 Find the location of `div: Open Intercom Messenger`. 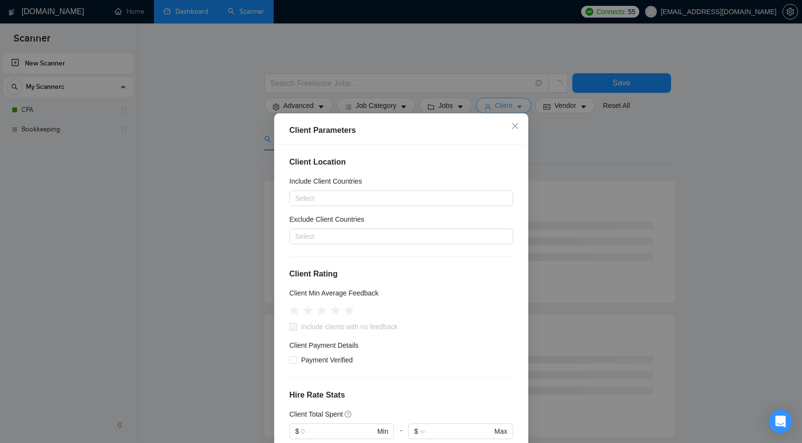

div: Open Intercom Messenger is located at coordinates (781, 422).